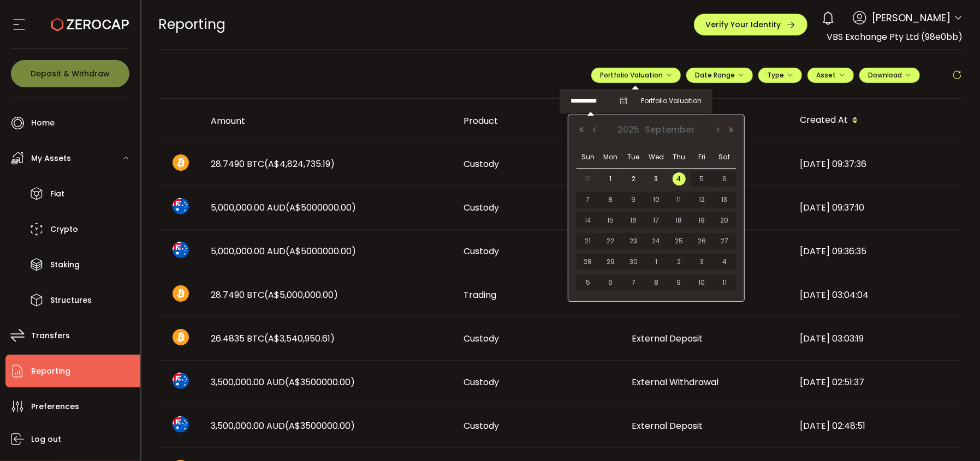  What do you see at coordinates (42, 123) in the screenshot?
I see `span: Home` at bounding box center [42, 123].